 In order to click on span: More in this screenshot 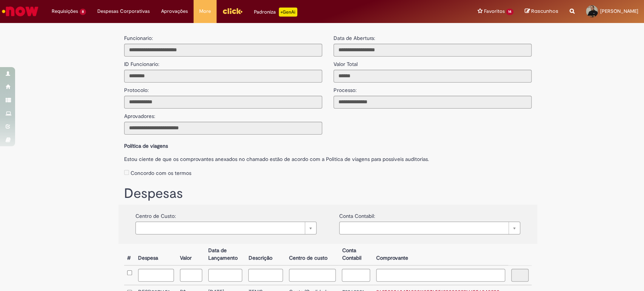, I will do `click(205, 11)`.